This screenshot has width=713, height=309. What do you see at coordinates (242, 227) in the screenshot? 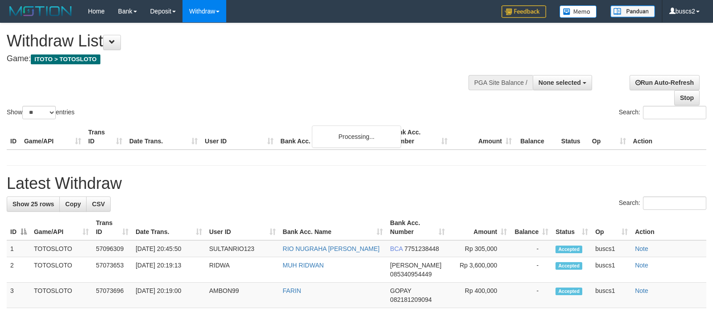
I see `th: User ID: activate to sort column ascending` at bounding box center [242, 227].